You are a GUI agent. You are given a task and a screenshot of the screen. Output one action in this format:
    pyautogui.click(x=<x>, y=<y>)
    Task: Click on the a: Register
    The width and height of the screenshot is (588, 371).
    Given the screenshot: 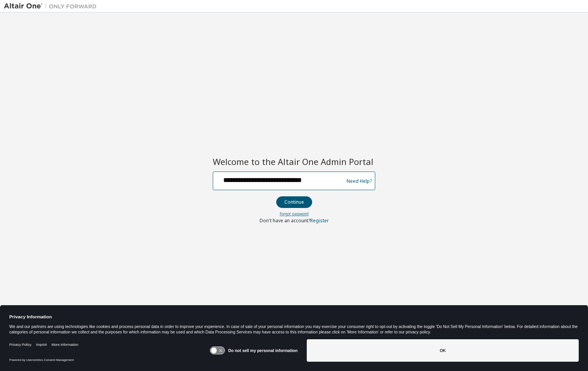 What is the action you would take?
    pyautogui.click(x=319, y=220)
    